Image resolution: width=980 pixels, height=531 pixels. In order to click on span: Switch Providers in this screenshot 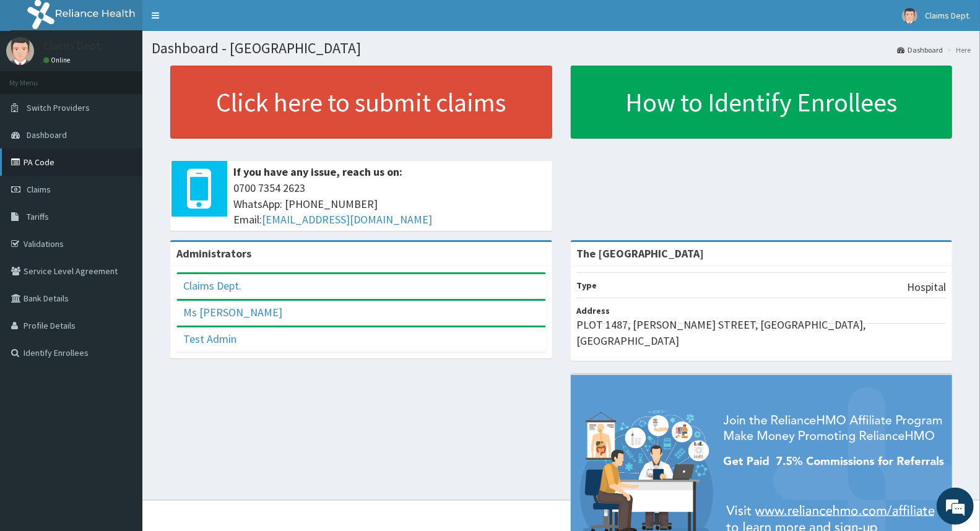, I will do `click(58, 108)`.